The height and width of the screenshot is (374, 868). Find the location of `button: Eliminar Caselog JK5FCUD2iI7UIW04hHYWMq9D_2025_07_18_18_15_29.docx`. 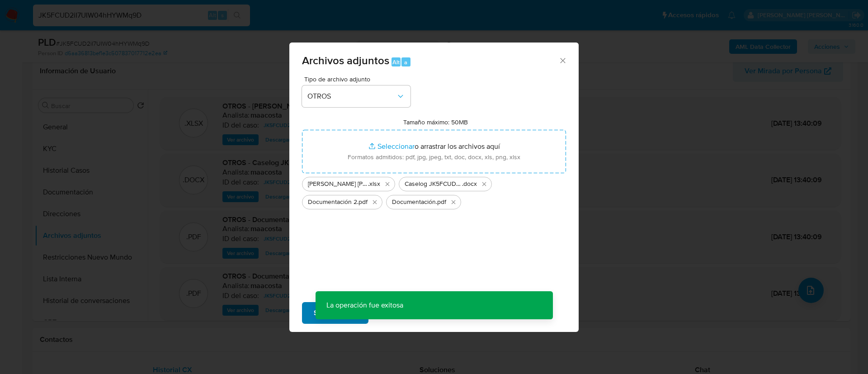

button: Eliminar Caselog JK5FCUD2iI7UIW04hHYWMq9D_2025_07_18_18_15_29.docx is located at coordinates (484, 184).